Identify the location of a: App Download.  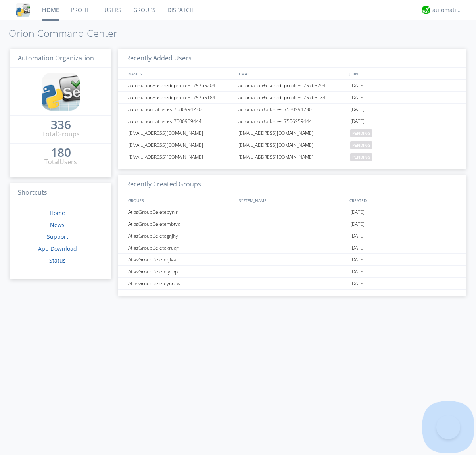
(58, 248).